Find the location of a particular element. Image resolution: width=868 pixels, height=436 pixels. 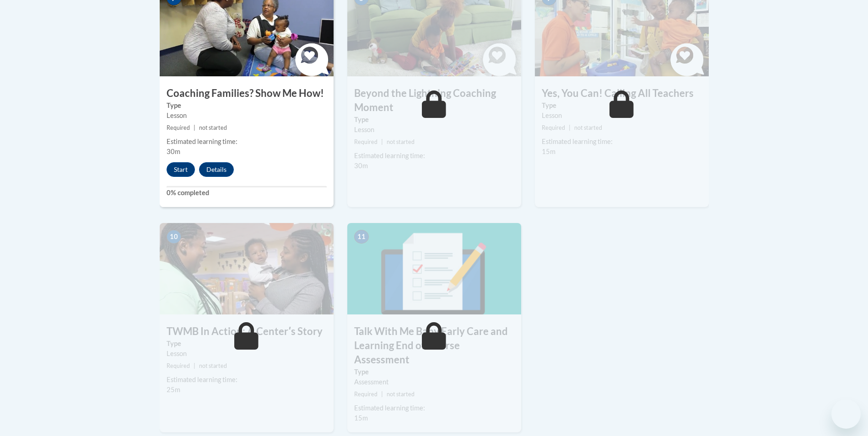

label: 0% completed is located at coordinates (247, 193).